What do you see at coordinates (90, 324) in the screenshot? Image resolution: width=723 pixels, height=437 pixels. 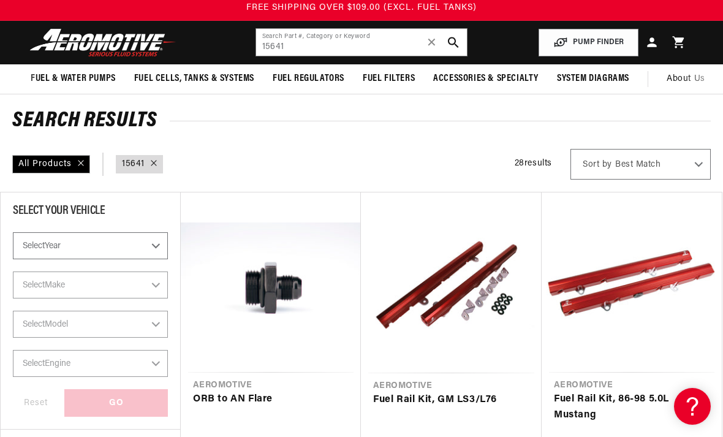 I see `select: Model` at bounding box center [90, 324].